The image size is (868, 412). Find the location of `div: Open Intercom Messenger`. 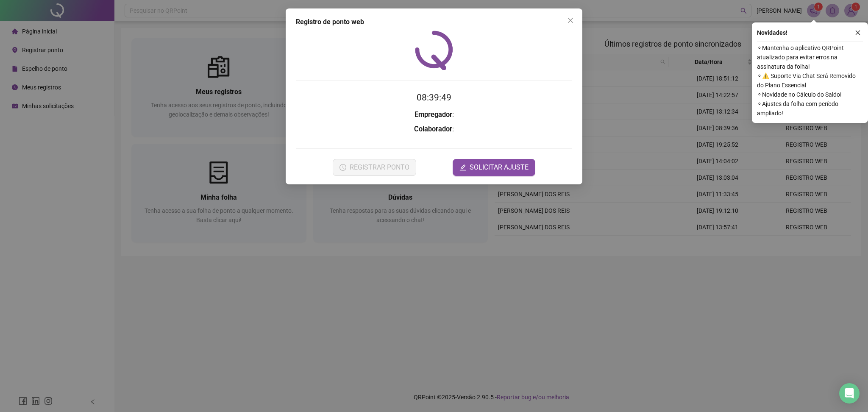

div: Open Intercom Messenger is located at coordinates (849, 393).